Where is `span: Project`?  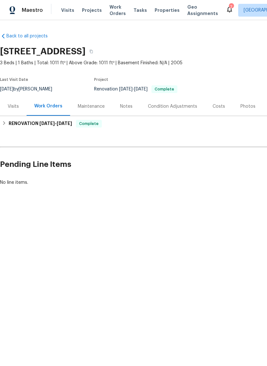
span: Project is located at coordinates (101, 80).